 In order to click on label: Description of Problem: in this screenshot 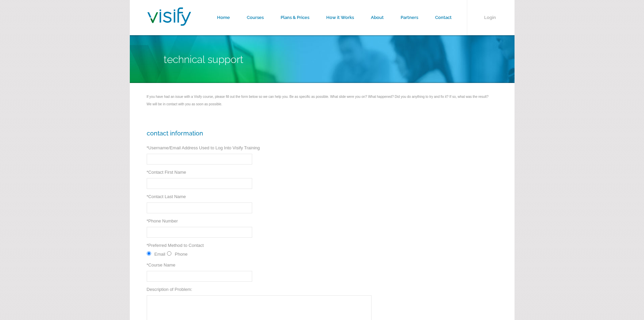, I will do `click(169, 289)`.